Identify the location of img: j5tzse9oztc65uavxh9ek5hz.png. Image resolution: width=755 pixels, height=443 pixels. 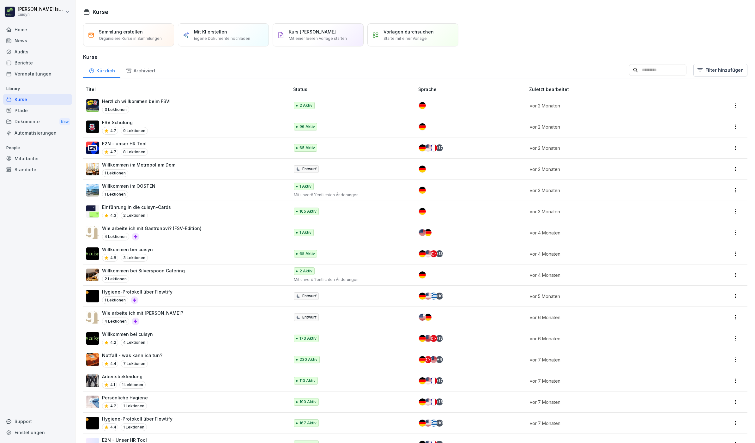
(93, 169).